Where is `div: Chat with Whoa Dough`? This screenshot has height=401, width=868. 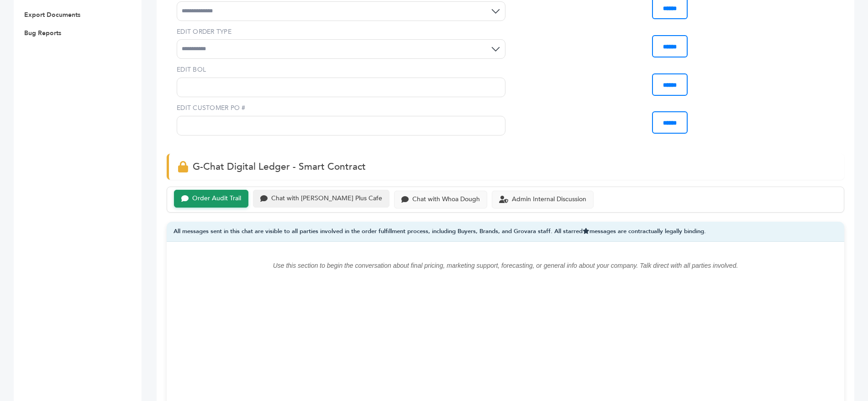
div: Chat with Whoa Dough is located at coordinates (446, 199).